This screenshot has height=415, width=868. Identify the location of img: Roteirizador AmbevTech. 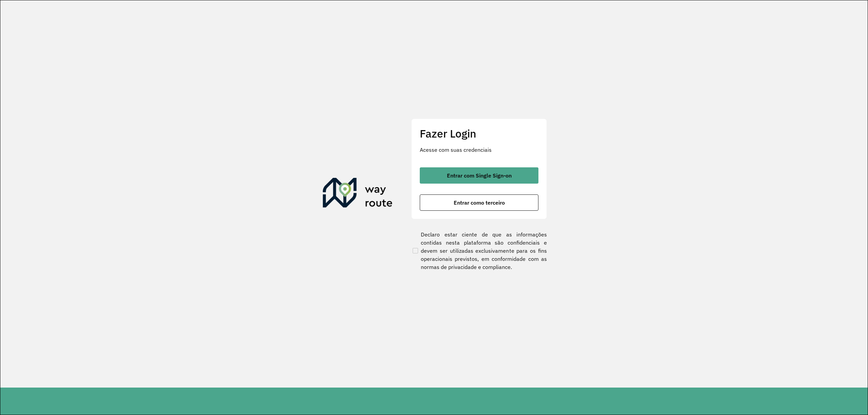
(358, 195).